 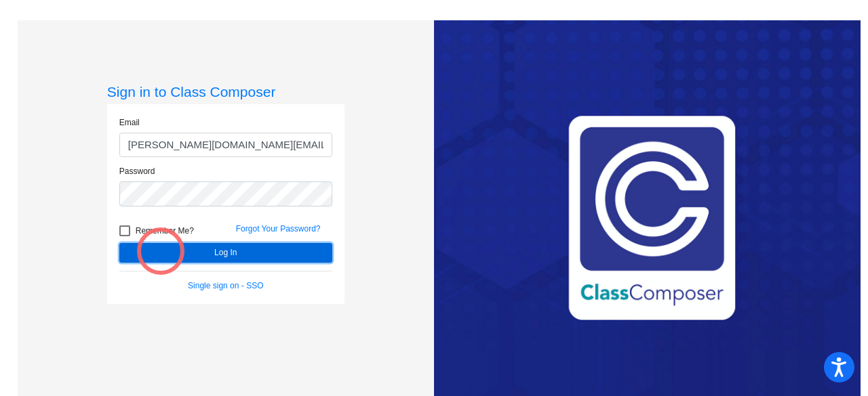 What do you see at coordinates (137, 172) in the screenshot?
I see `label: Password` at bounding box center [137, 172].